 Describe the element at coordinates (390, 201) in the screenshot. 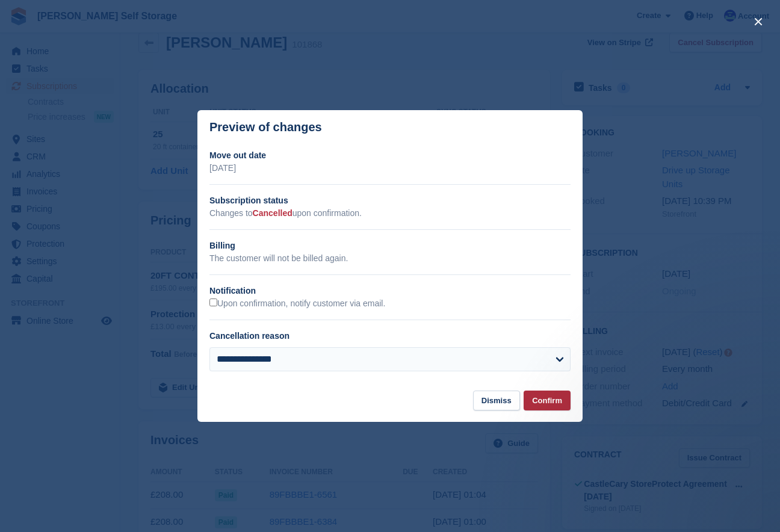

I see `h2: Subscription status` at that location.